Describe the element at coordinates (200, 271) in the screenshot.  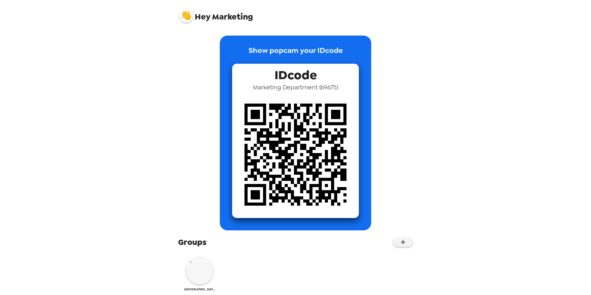
I see `img: Lake City Bank` at that location.